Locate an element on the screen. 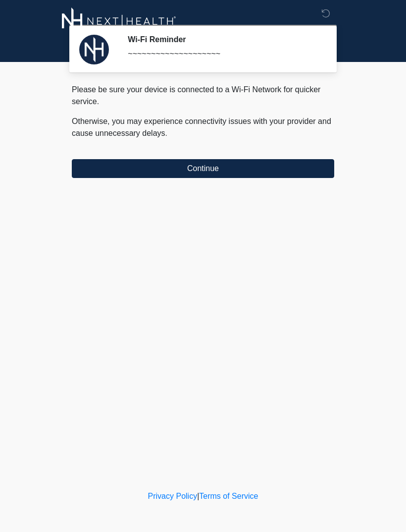 Image resolution: width=406 pixels, height=532 pixels. p: Otherwise, you may experience connectivity issues with your provider and cause unnecessary delays is located at coordinates (203, 127).